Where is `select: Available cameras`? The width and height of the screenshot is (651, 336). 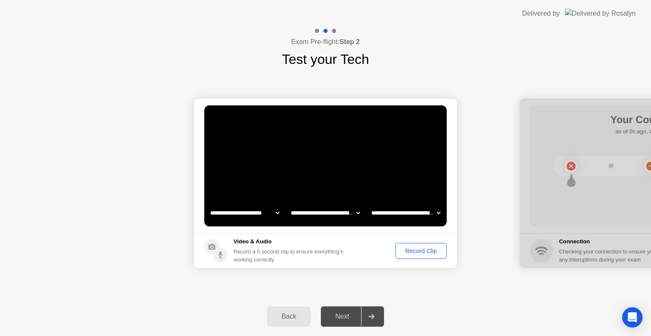 select: Available cameras is located at coordinates (244, 213).